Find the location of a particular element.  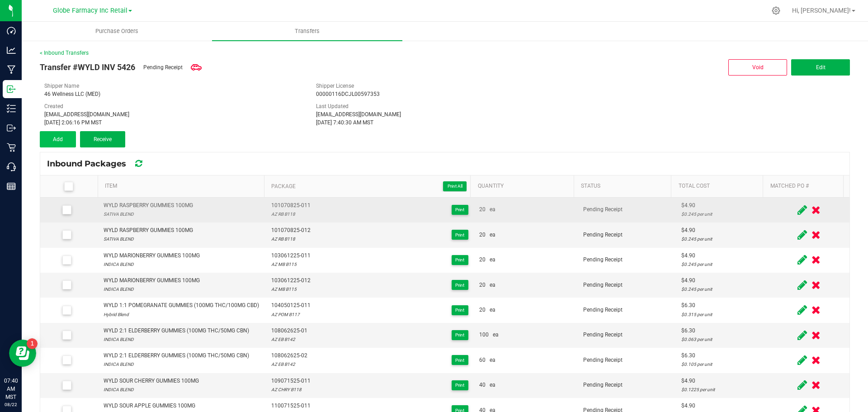

div: $0.105 per unit is located at coordinates (723, 364).